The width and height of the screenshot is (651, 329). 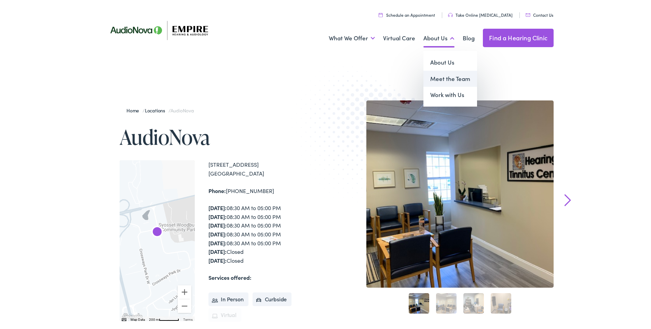 I want to click on a: Find a Hearing Clinic, so click(x=518, y=37).